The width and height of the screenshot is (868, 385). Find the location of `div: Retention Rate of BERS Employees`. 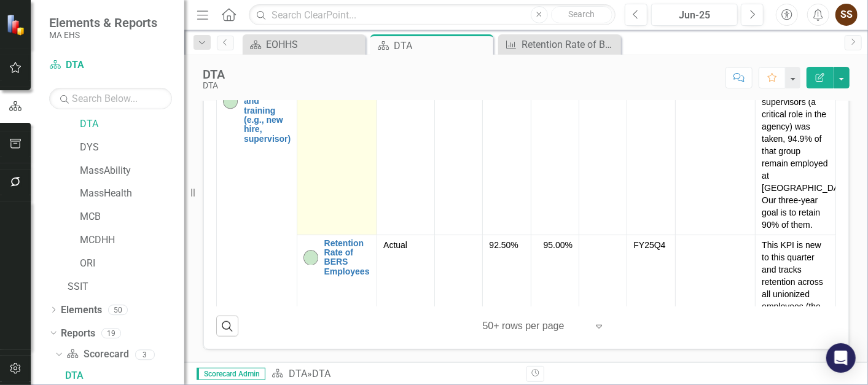

div: Retention Rate of BERS Employees is located at coordinates (569, 45).